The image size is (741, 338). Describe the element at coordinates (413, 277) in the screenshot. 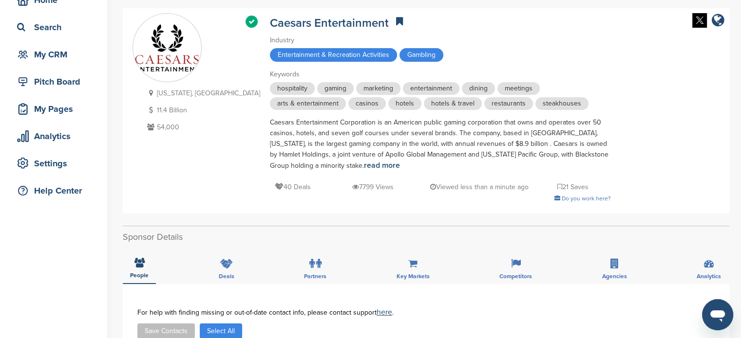

I see `span: Key Markets` at that location.